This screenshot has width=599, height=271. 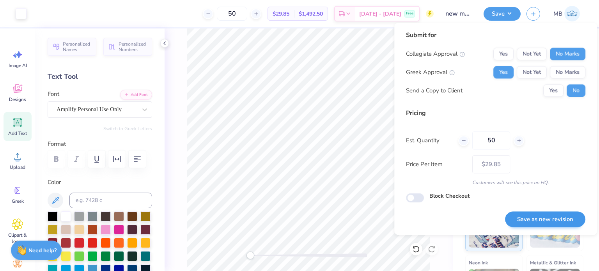 I want to click on span: Add Text, so click(x=18, y=133).